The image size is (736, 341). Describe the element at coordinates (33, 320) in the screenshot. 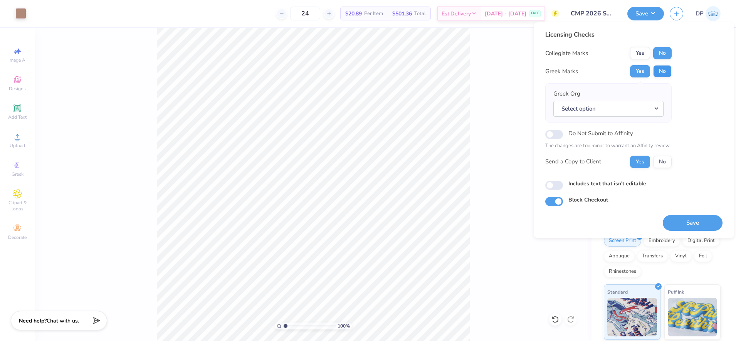

I see `strong: Need help?` at that location.